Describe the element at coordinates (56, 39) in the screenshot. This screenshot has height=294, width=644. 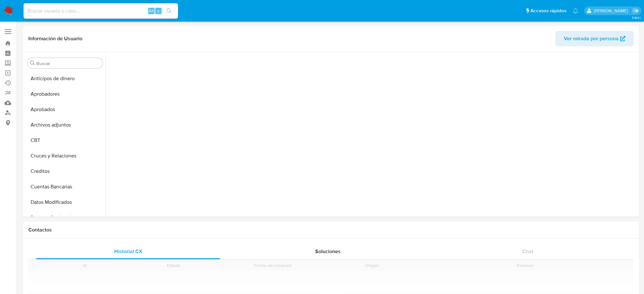
I see `h1: Información de Usuario` at that location.